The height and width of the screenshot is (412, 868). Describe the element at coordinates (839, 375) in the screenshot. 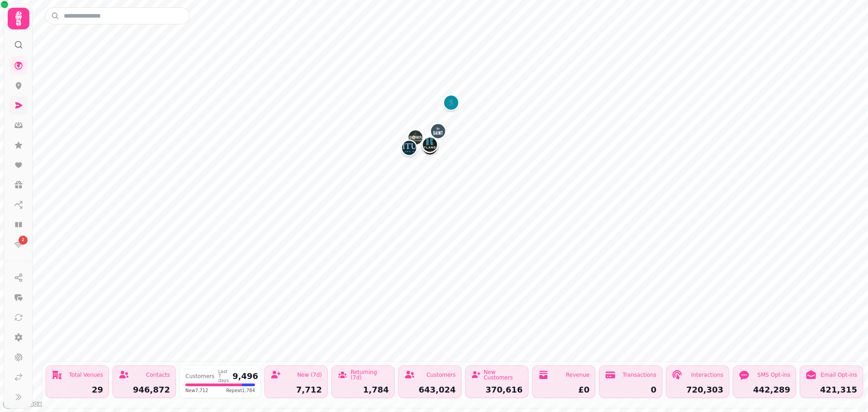

I see `div: Email Opt-ins` at that location.